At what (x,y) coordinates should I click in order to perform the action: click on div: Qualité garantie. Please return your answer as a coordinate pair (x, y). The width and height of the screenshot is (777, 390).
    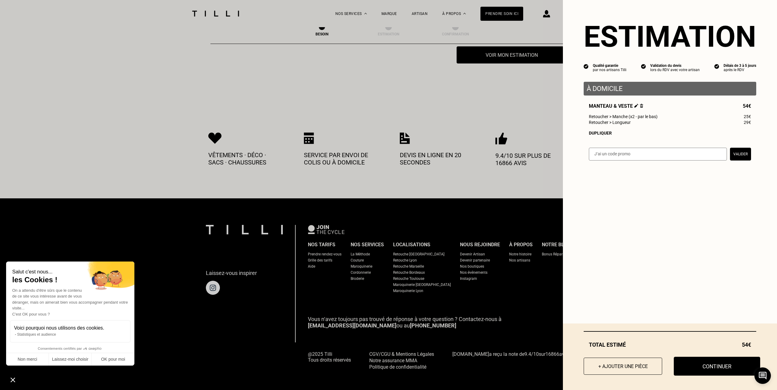
    Looking at the image, I should click on (609, 66).